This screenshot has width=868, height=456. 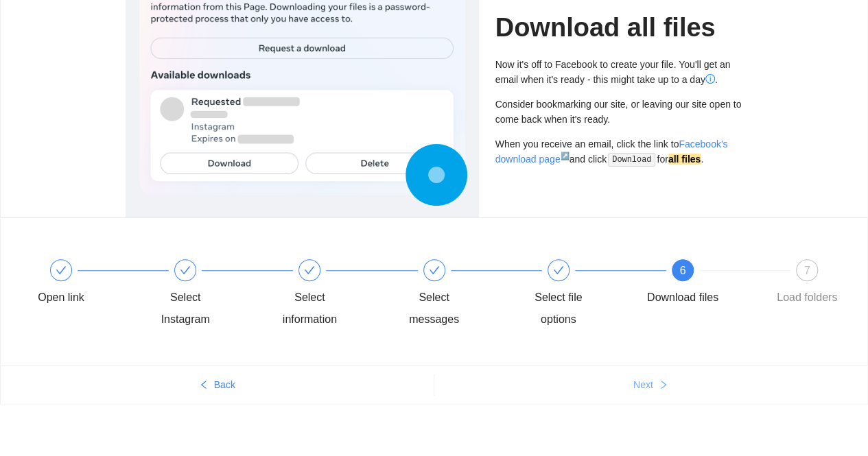 I want to click on button: leftBack, so click(x=217, y=385).